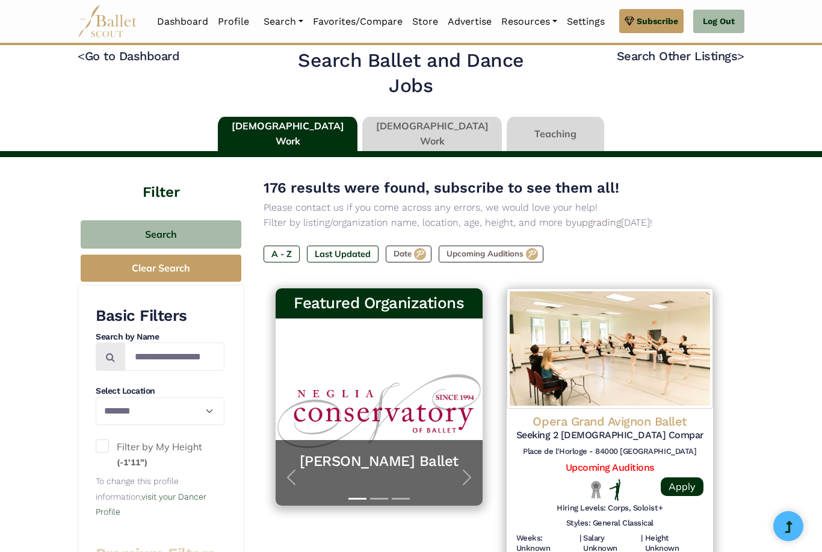 The height and width of the screenshot is (552, 822). I want to click on button: Search, so click(161, 234).